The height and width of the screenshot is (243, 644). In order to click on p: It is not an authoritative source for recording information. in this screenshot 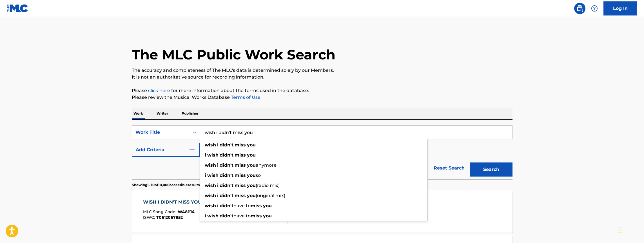, I will do `click(322, 77)`.